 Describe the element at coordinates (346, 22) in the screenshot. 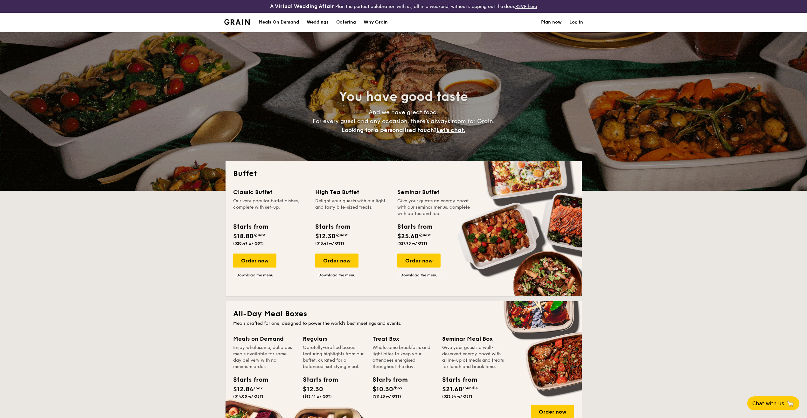

I see `a: Catering` at that location.